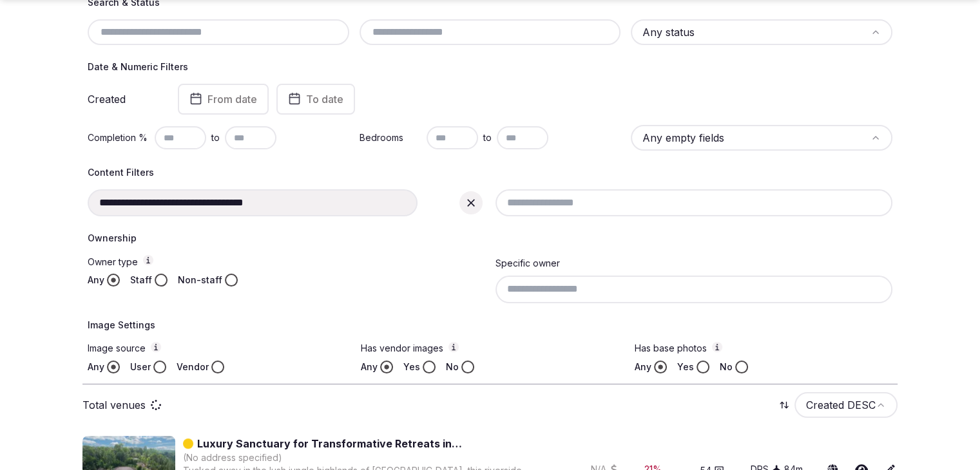  What do you see at coordinates (490, 67) in the screenshot?
I see `h4: Date & Numeric Filters` at bounding box center [490, 67].